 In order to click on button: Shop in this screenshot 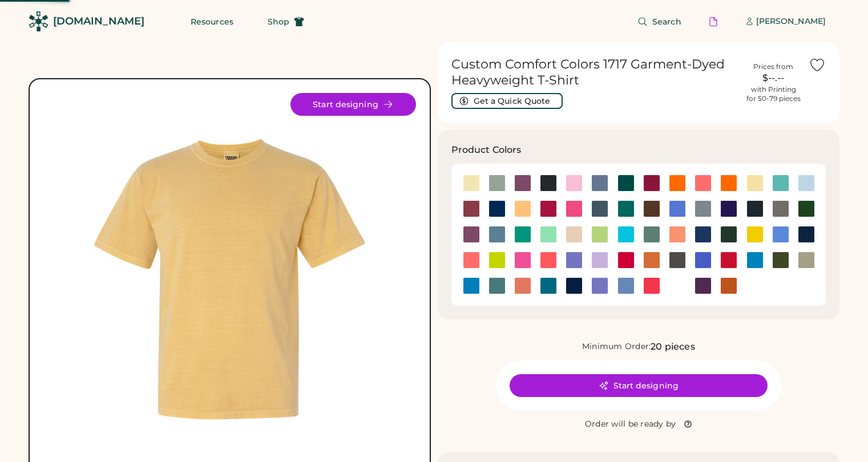, I will do `click(286, 22)`.